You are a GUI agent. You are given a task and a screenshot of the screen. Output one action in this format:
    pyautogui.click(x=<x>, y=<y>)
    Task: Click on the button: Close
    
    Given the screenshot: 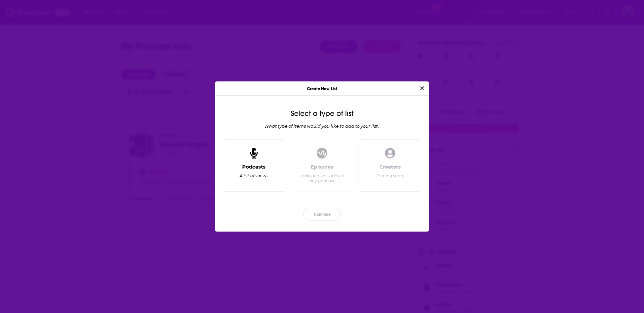 What is the action you would take?
    pyautogui.click(x=422, y=88)
    